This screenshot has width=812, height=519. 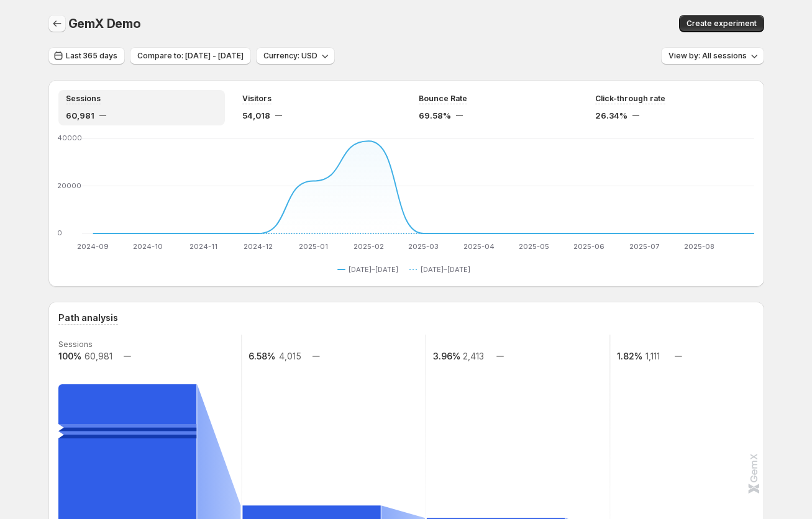 What do you see at coordinates (611, 116) in the screenshot?
I see `span: 26.34%` at bounding box center [611, 116].